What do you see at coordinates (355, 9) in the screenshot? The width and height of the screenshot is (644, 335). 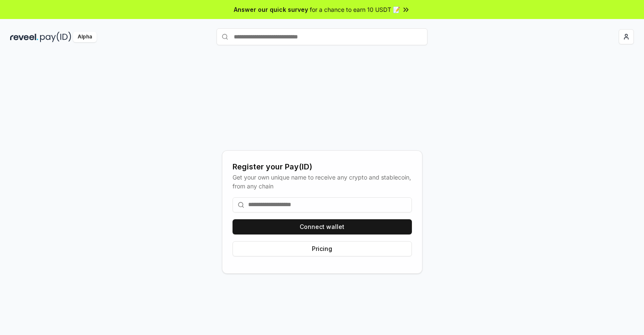 I see `span: for a chance to earn 10 USDT 📝` at bounding box center [355, 9].